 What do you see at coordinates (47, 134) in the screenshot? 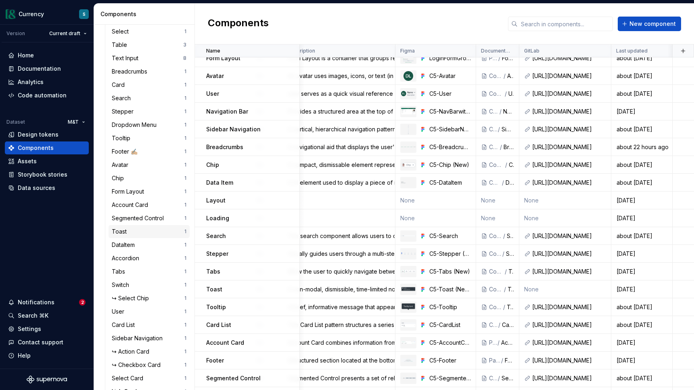
I see `a: Design tokens` at bounding box center [47, 134].